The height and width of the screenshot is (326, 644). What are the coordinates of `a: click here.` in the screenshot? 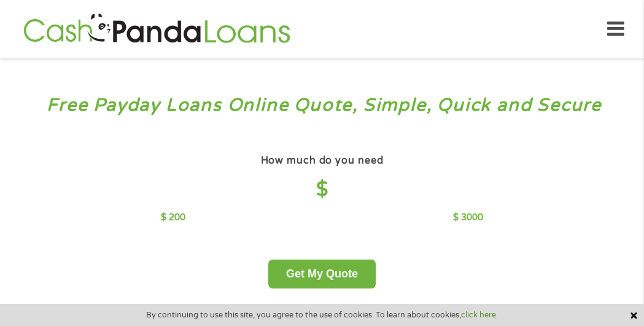 It's located at (480, 315).